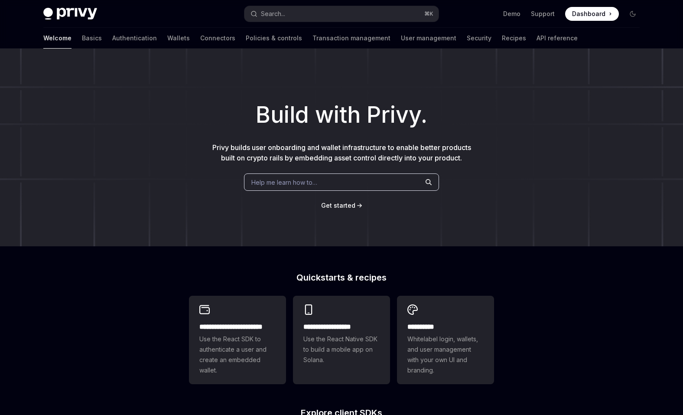  I want to click on a: Transaction management, so click(352, 38).